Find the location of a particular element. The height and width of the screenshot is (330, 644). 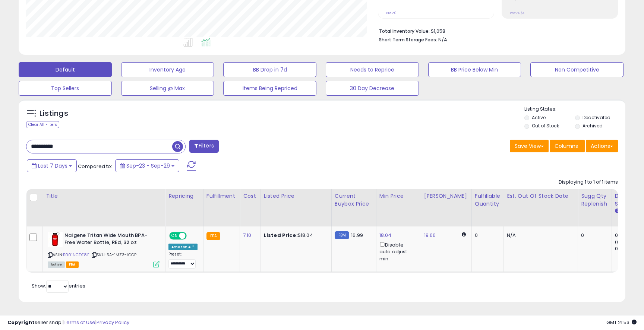

button: Filters is located at coordinates (204, 146).